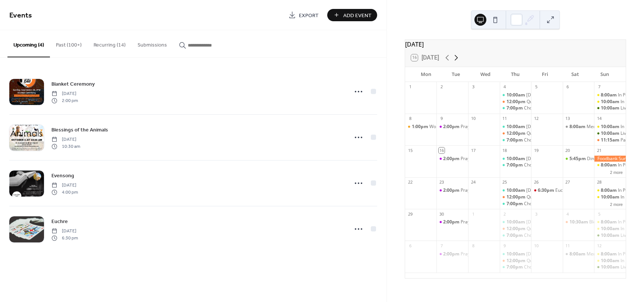 The image size is (644, 302). I want to click on div: 20, so click(568, 150).